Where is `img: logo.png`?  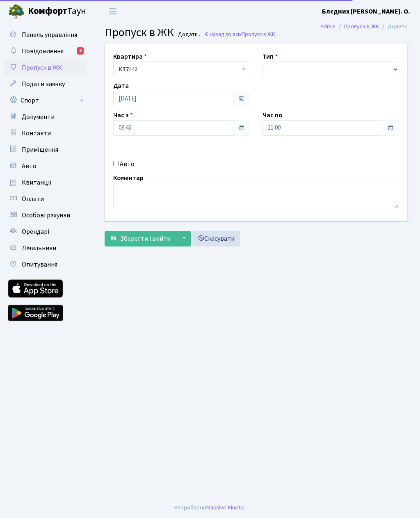
img: logo.png is located at coordinates (17, 11).